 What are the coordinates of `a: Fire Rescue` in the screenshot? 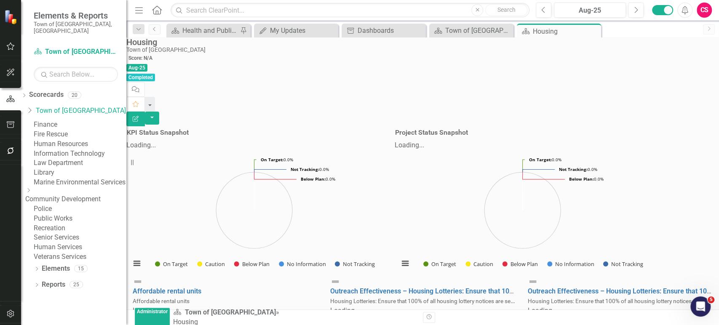 It's located at (80, 134).